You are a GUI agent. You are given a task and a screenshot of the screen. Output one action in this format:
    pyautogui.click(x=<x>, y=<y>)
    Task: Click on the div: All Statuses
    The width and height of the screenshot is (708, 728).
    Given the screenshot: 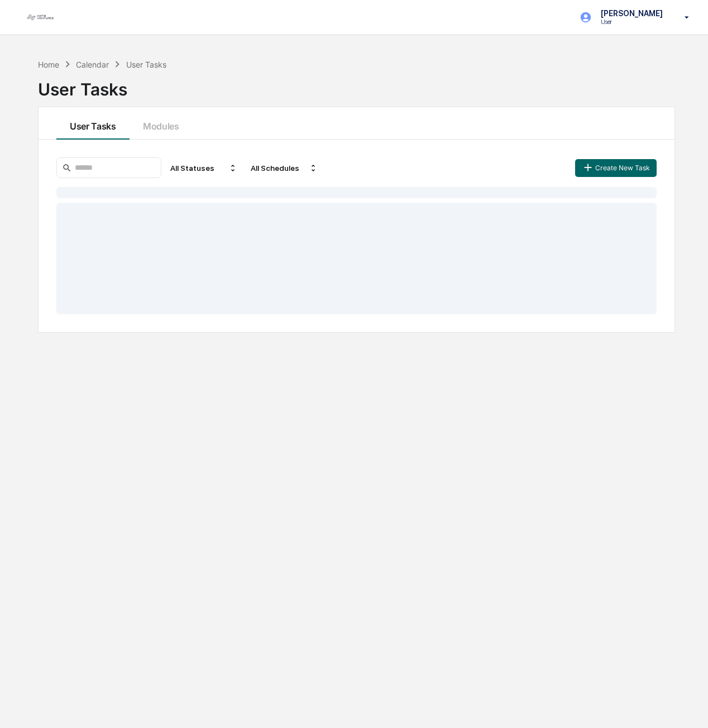 What is the action you would take?
    pyautogui.click(x=204, y=168)
    